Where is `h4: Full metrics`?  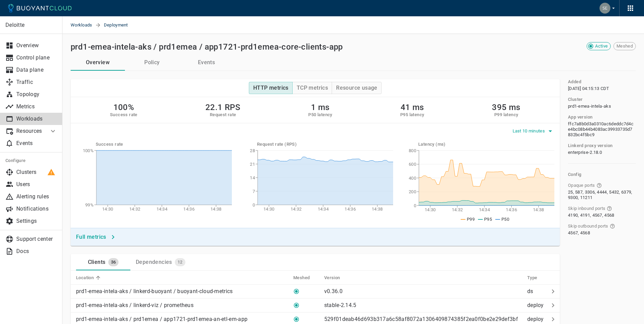
h4: Full metrics is located at coordinates (91, 237).